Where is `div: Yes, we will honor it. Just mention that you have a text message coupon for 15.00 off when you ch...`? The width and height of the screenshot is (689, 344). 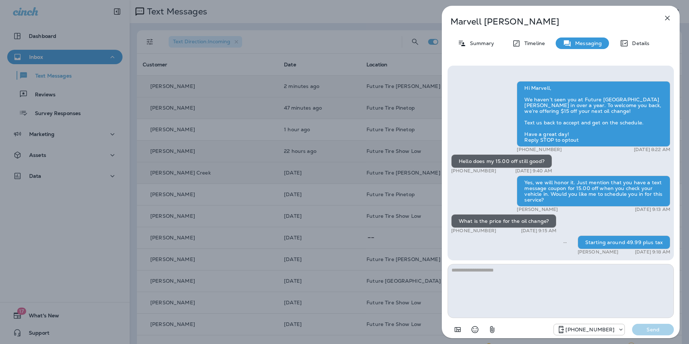
div: Yes, we will honor it. Just mention that you have a text message coupon for 15.00 off when you ch... is located at coordinates (594, 191).